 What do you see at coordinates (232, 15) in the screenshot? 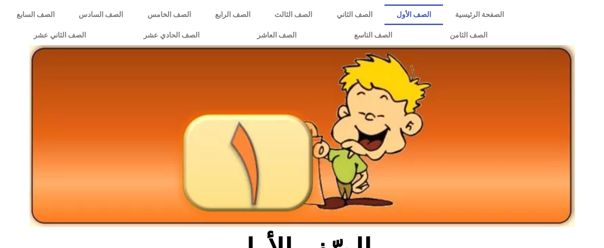
I see `a: الصف الرابع` at bounding box center [232, 15].